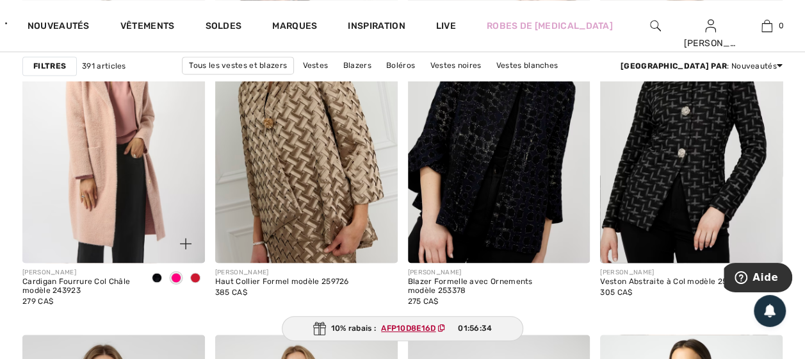  Describe the element at coordinates (195, 278) in the screenshot. I see `div: Merlot` at that location.